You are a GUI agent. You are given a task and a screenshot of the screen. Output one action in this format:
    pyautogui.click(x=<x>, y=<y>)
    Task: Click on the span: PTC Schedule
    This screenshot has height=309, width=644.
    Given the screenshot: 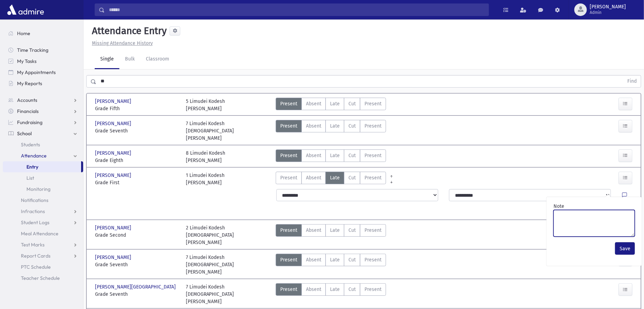 What is the action you would take?
    pyautogui.click(x=36, y=267)
    